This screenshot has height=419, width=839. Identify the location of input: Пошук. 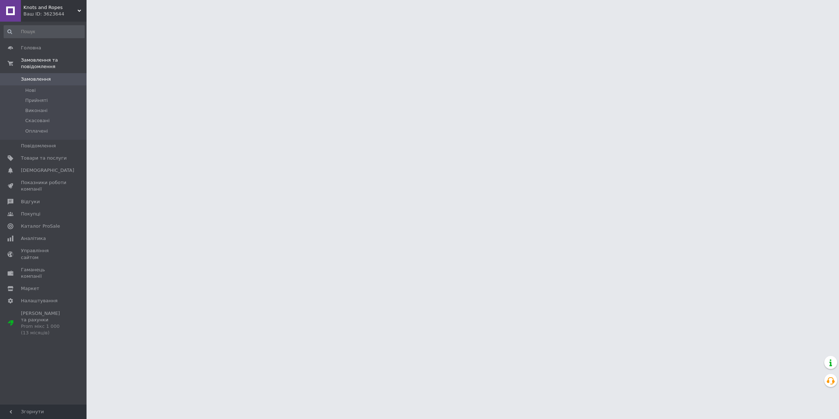
(44, 32).